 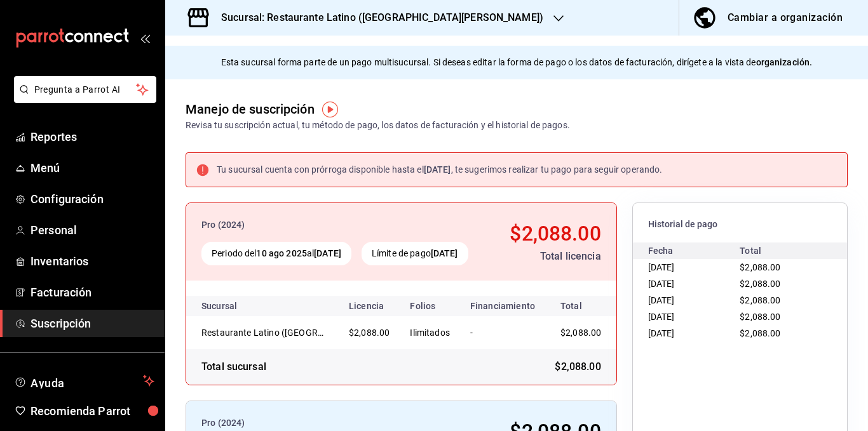 What do you see at coordinates (377, 125) in the screenshot?
I see `div: Revisa tu suscripción actual, tu método de pago, los datos de facturación y el historial de pagos.` at bounding box center [377, 125].